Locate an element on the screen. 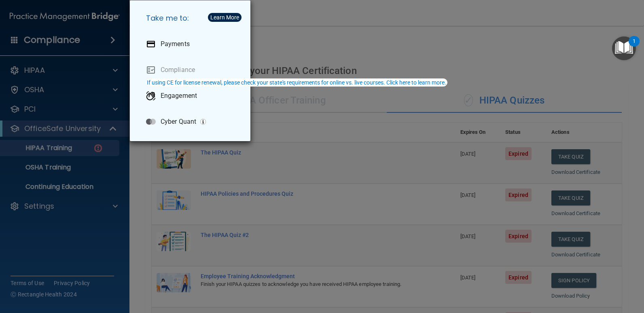  h5: Take me to: is located at coordinates (192, 18).